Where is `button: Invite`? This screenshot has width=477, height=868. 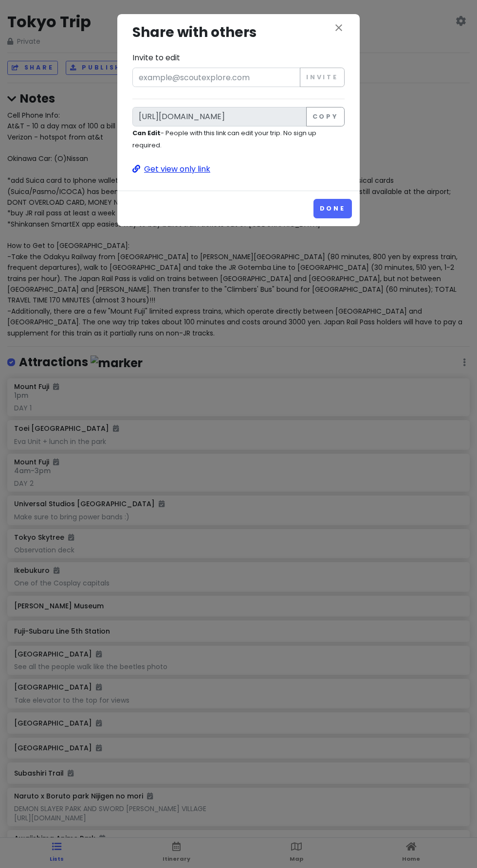
button: Invite is located at coordinates (322, 77).